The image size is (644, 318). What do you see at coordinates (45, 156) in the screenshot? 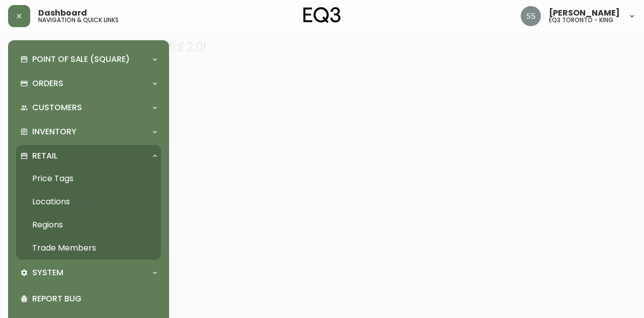
I see `p: Retail` at bounding box center [45, 156].